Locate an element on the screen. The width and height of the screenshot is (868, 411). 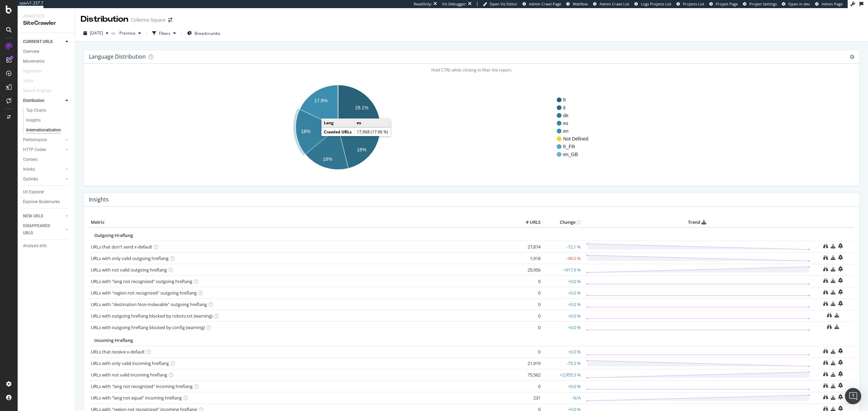
a: Analysis Info is located at coordinates (46, 246).